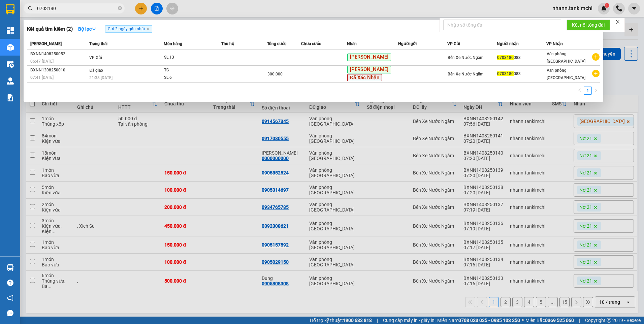 This screenshot has height=324, width=644. Describe the element at coordinates (588, 91) in the screenshot. I see `li: 1` at that location.